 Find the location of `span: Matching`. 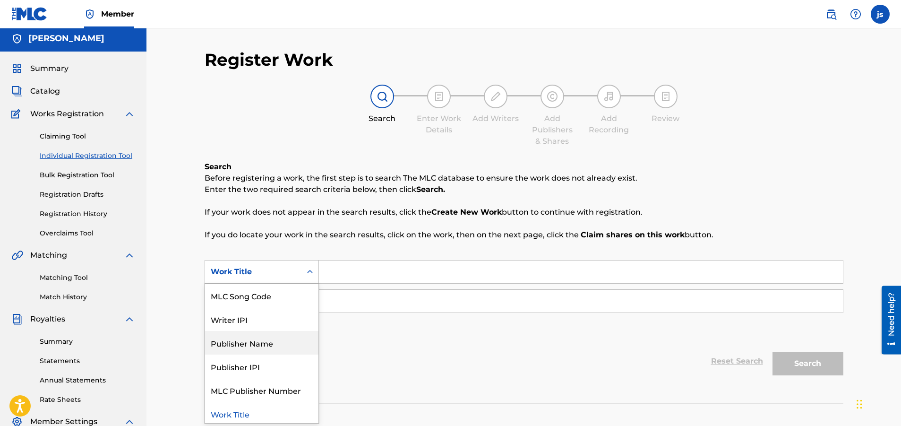

span: Matching is located at coordinates (49, 255).